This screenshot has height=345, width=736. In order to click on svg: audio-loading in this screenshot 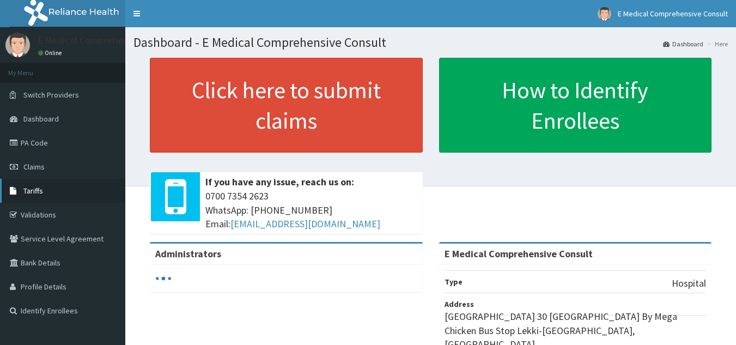, I will do `click(163, 278)`.